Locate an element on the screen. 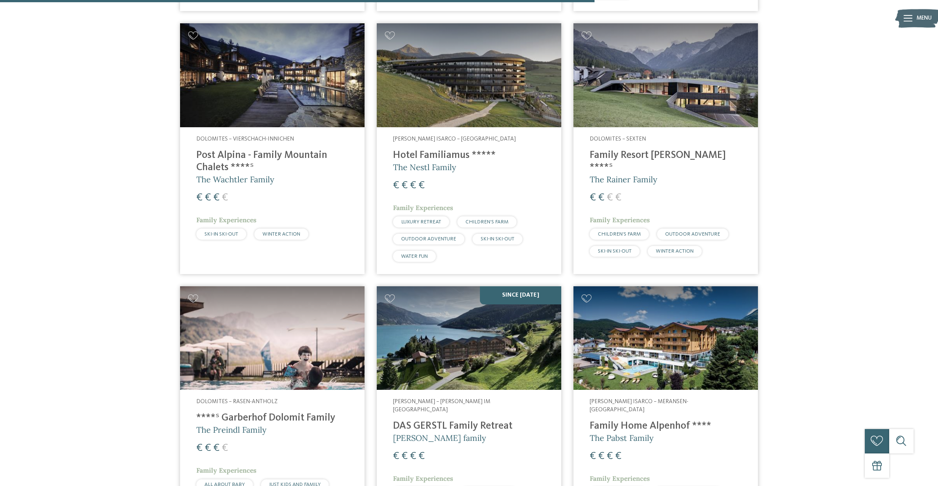 Image resolution: width=938 pixels, height=486 pixels. span: The Rainer Family is located at coordinates (623, 179).